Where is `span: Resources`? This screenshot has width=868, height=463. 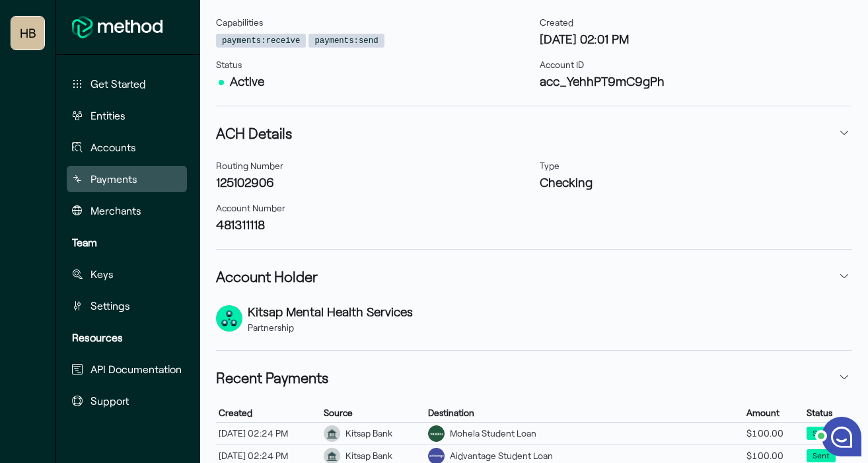
span: Resources is located at coordinates (97, 337).